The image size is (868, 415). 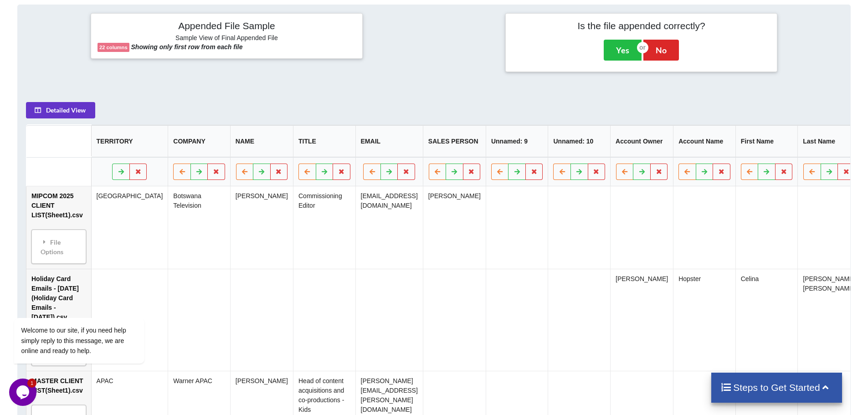 I want to click on span: Welcome to our site, if you need help simply reply to this message, we are online and ready to help., so click(x=65, y=105).